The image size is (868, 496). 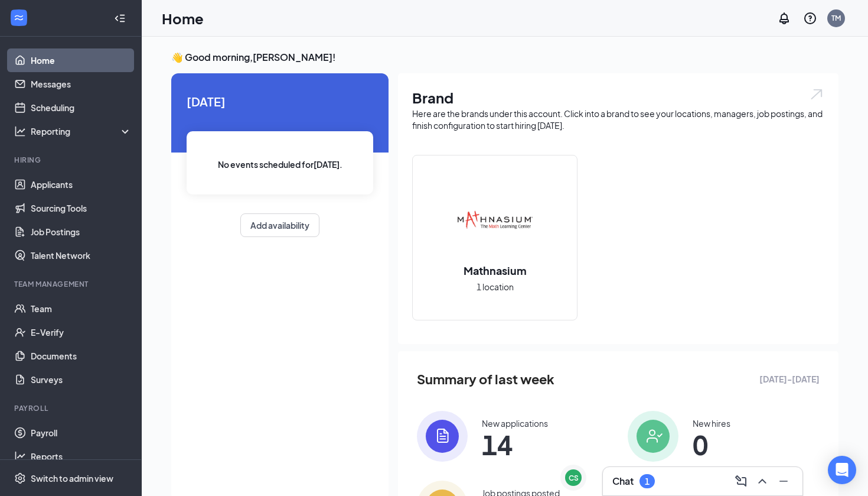 I want to click on h1: Home, so click(x=183, y=18).